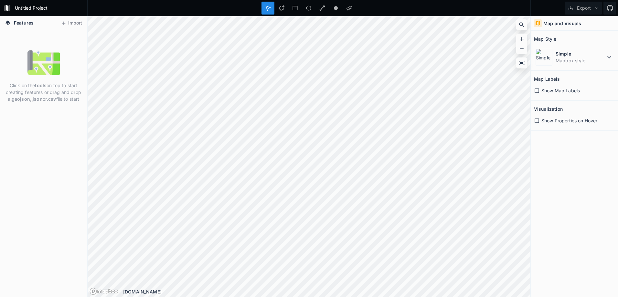 The height and width of the screenshot is (297, 618). What do you see at coordinates (562, 23) in the screenshot?
I see `h4: Map and Visuals` at bounding box center [562, 23].